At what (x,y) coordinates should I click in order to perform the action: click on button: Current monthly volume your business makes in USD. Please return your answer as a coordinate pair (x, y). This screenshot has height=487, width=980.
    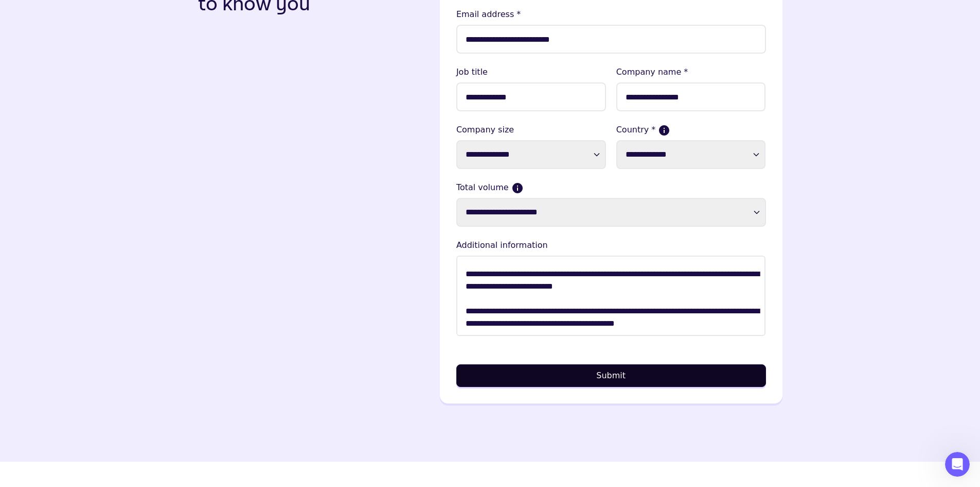
    Looking at the image, I should click on (517, 188).